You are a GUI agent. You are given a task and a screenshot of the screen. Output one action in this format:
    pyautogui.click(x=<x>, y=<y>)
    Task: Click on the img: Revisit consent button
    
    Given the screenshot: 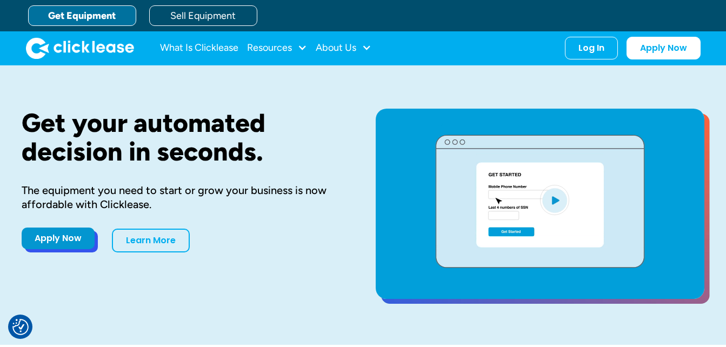 What is the action you would take?
    pyautogui.click(x=21, y=327)
    